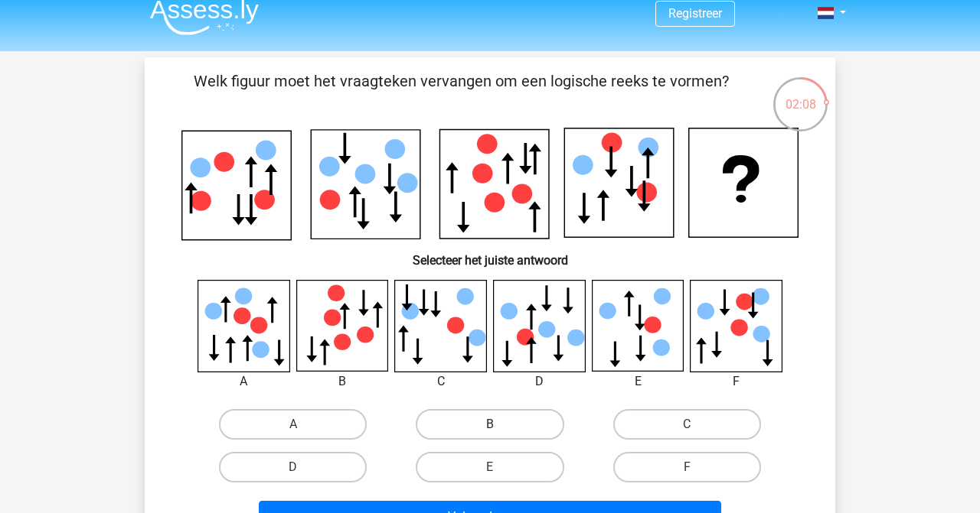 This screenshot has width=980, height=513. What do you see at coordinates (440, 382) in the screenshot?
I see `div: C` at bounding box center [440, 382].